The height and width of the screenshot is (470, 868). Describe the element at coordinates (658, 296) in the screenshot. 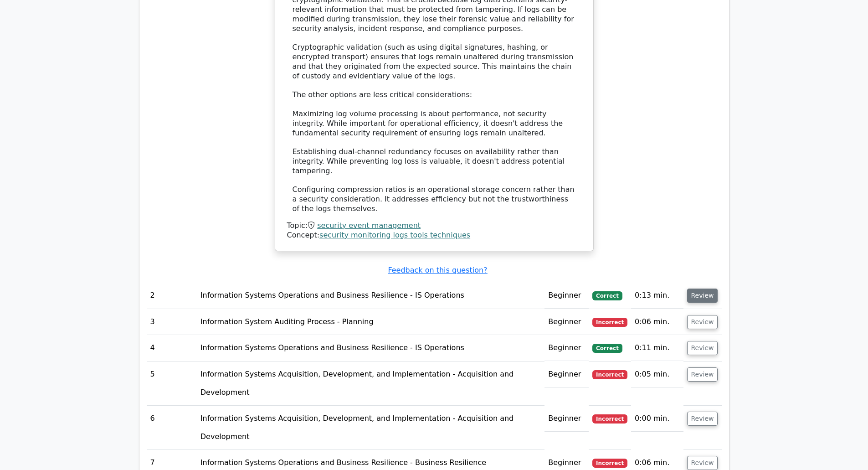

I see `td: 0:13 min.` at that location.